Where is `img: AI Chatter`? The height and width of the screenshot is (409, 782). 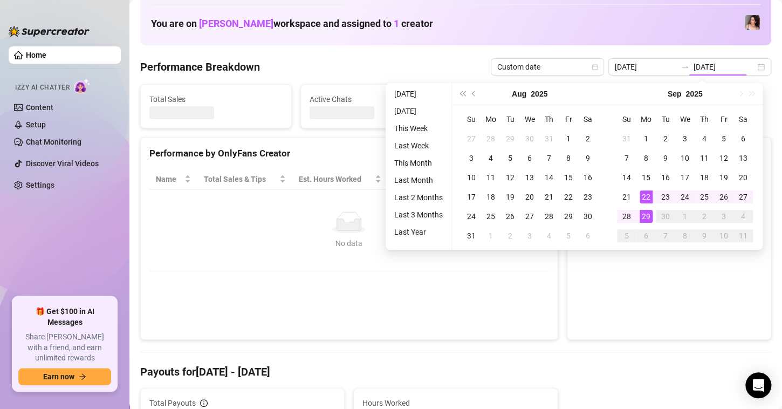 img: AI Chatter is located at coordinates (82, 86).